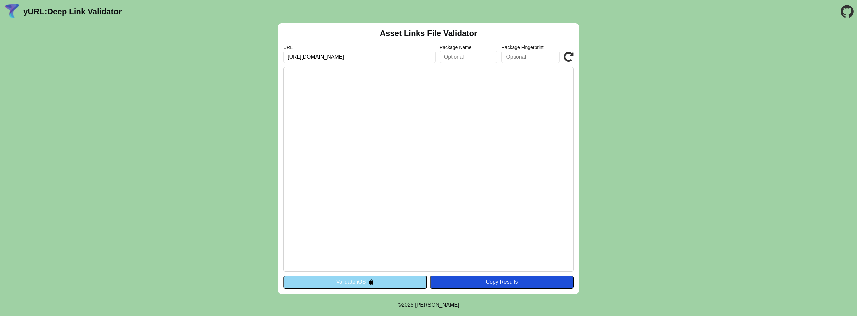  I want to click on label: Package Fingerprint, so click(531, 48).